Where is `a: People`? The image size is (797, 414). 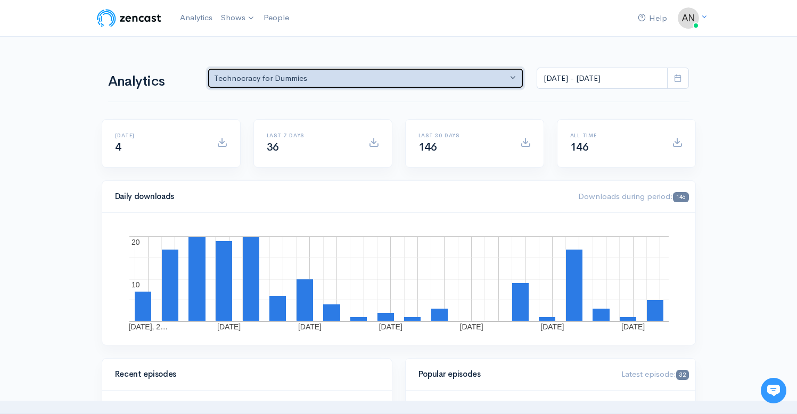
a: People is located at coordinates (276, 18).